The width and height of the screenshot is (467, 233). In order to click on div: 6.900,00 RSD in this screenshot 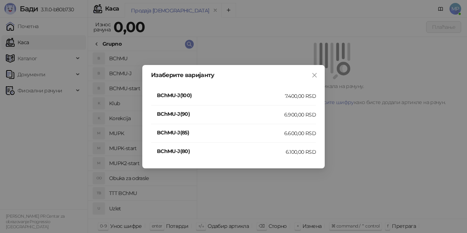, I will do `click(300, 115)`.